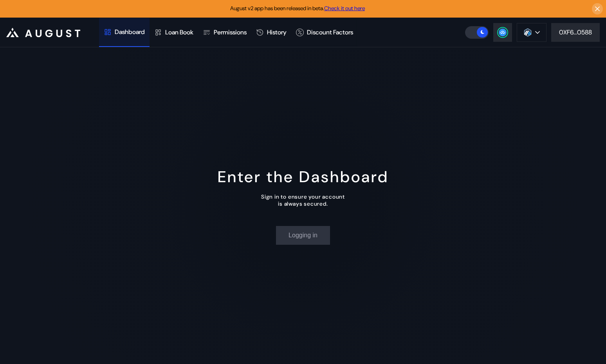 The image size is (606, 364). I want to click on button: 0XF6...0588, so click(576, 32).